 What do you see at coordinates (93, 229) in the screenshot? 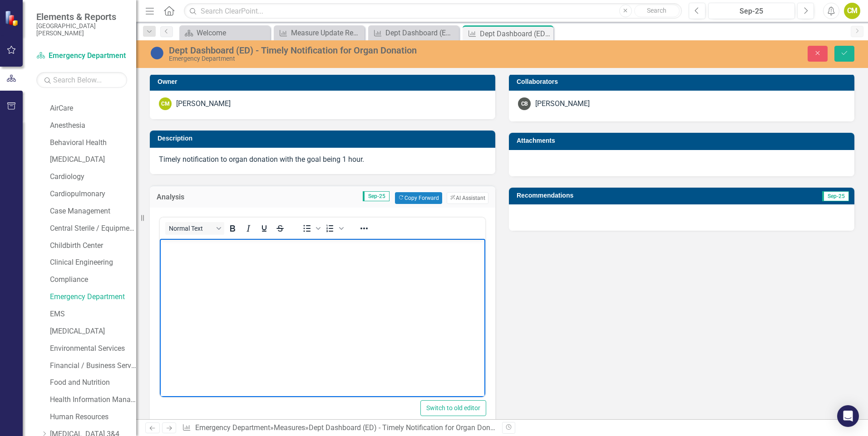
I see `a: Central Sterile / Equipment Distribution` at bounding box center [93, 229].